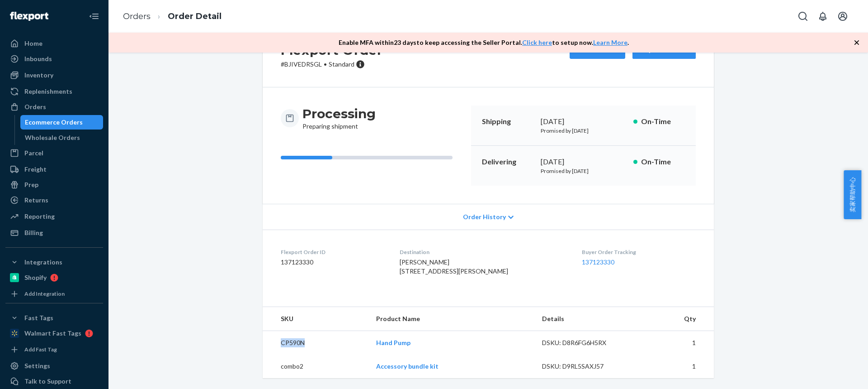 The width and height of the screenshot is (868, 389). Describe the element at coordinates (36, 200) in the screenshot. I see `div: Returns` at that location.